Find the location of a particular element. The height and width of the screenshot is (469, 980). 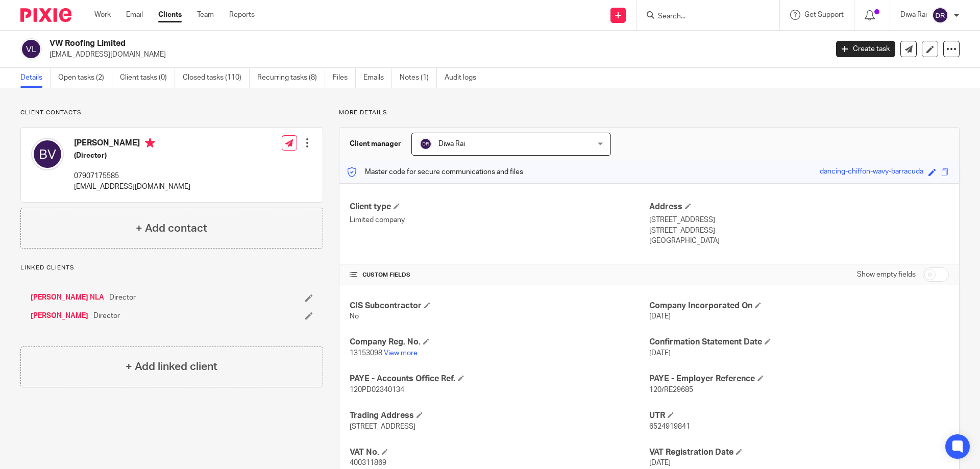

span: 6524919841 is located at coordinates (670, 426).